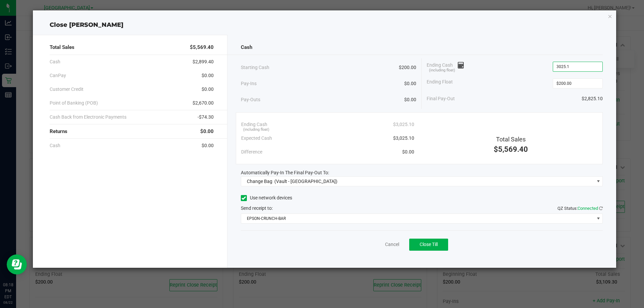 The image size is (644, 308). What do you see at coordinates (255, 67) in the screenshot?
I see `span: Starting Cash` at bounding box center [255, 67].